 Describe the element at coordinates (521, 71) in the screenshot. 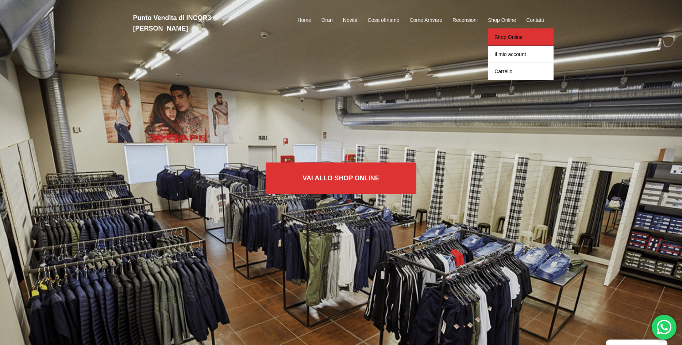

I see `a: Carrello` at that location.